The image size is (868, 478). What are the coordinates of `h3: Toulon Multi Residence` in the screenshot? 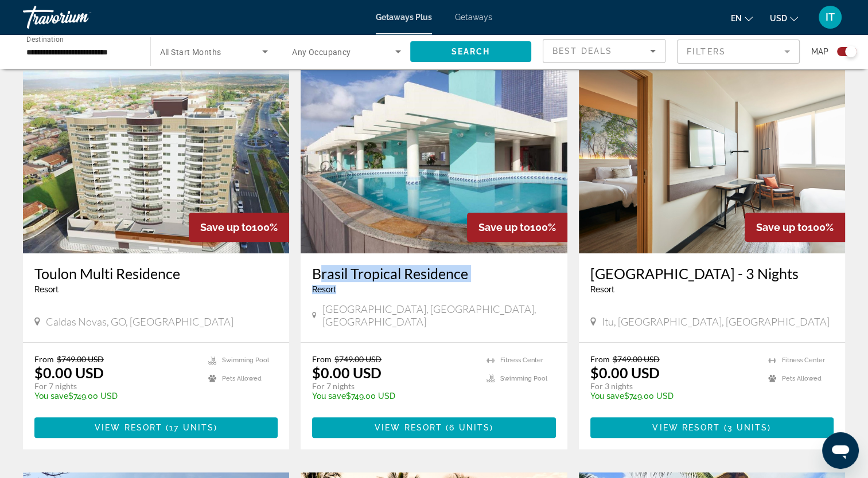 It's located at (156, 274).